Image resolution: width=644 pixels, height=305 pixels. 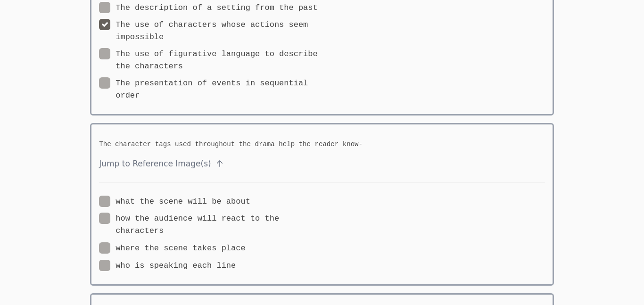 What do you see at coordinates (172, 249) in the screenshot?
I see `label: where the scene takes place` at bounding box center [172, 249].